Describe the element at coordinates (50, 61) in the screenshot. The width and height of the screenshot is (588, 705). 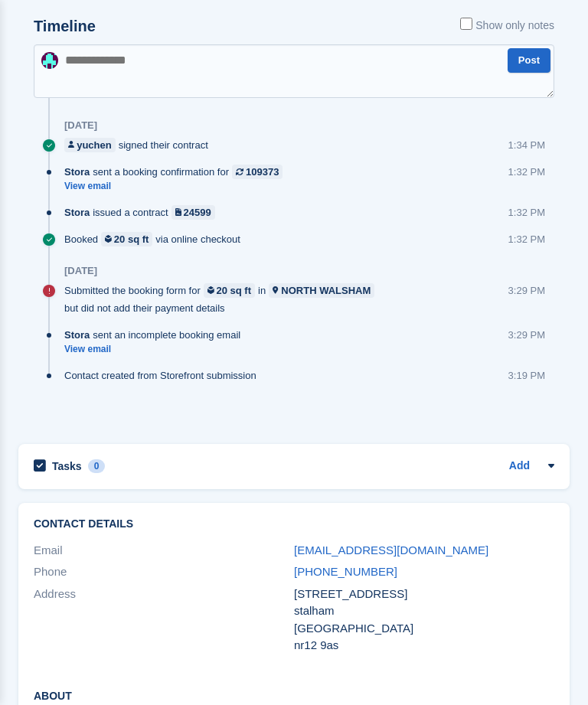
I see `img: Simon Gardner` at that location.